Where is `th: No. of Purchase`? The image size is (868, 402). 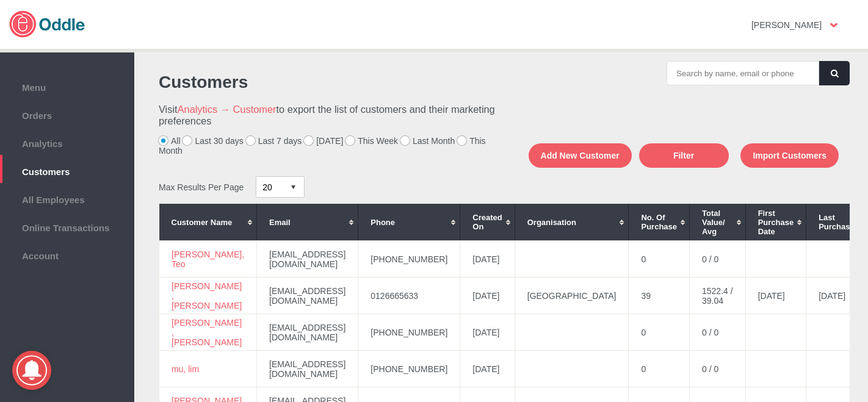 th: No. of Purchase is located at coordinates (659, 222).